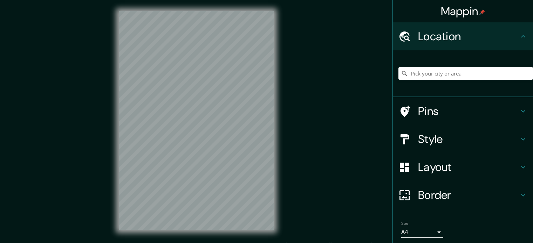  Describe the element at coordinates (463, 139) in the screenshot. I see `div: Style` at that location.